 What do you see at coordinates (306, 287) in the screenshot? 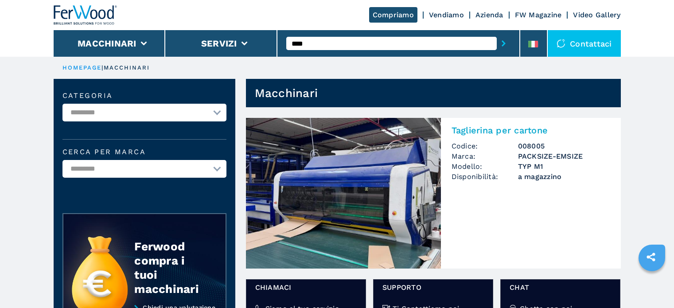
I see `span: Chiamaci` at bounding box center [306, 287].